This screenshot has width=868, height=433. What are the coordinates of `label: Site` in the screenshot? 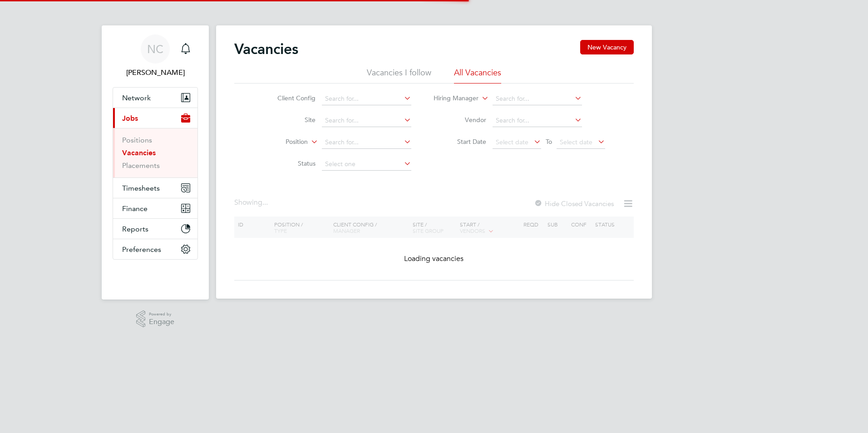 It's located at (289, 120).